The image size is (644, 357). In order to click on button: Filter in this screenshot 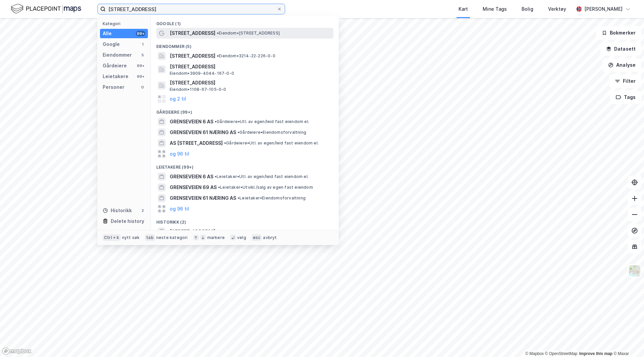, I will do `click(625, 82)`.